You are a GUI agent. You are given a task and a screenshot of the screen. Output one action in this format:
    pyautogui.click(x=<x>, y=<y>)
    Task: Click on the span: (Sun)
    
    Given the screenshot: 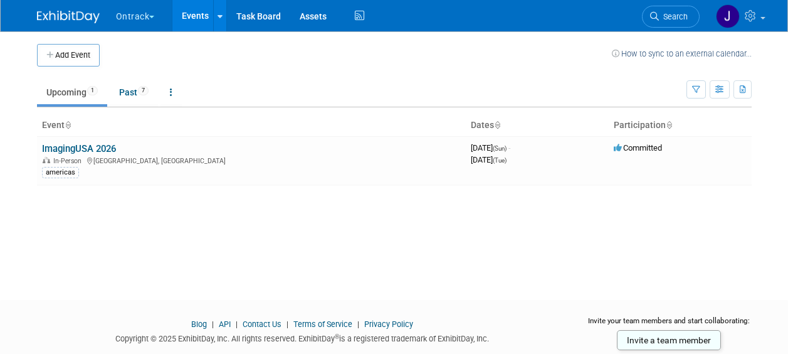 What is the action you would take?
    pyautogui.click(x=500, y=148)
    